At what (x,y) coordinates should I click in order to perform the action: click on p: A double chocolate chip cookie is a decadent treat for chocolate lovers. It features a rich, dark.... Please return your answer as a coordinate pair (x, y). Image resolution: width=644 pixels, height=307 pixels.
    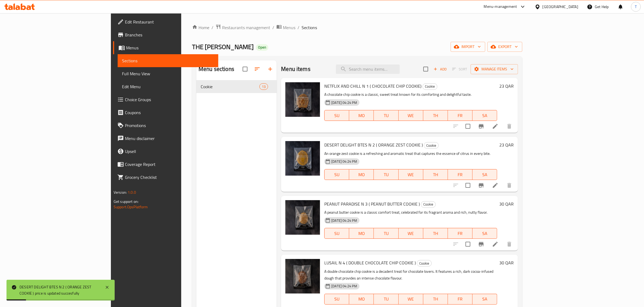
    Looking at the image, I should click on (410, 275).